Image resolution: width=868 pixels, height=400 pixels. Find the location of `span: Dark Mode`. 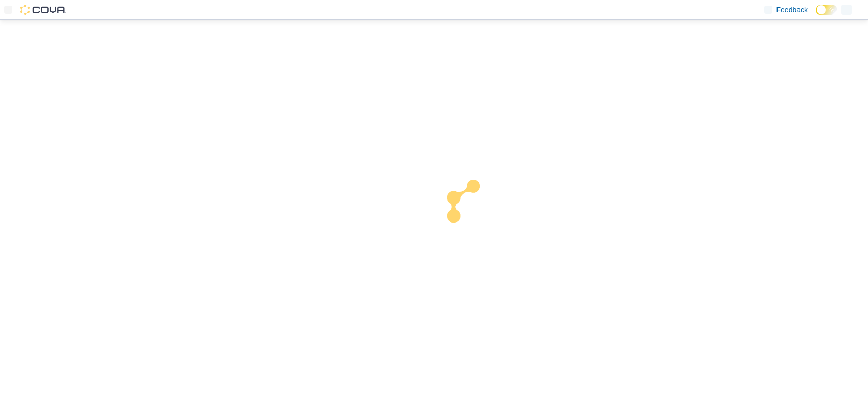

span: Dark Mode is located at coordinates (816, 15).